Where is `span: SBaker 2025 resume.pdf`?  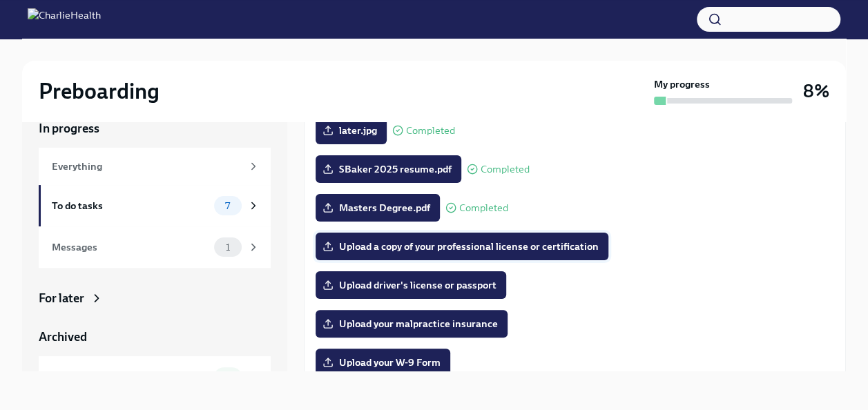
span: SBaker 2025 resume.pdf is located at coordinates (388, 169).